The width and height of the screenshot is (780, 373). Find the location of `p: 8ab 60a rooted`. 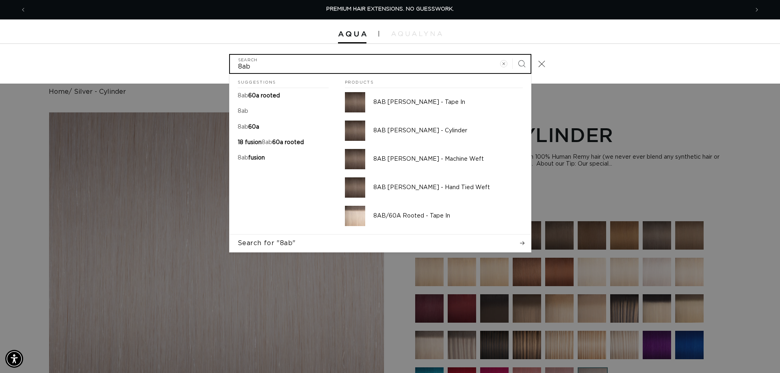

p: 8ab 60a rooted is located at coordinates (259, 96).